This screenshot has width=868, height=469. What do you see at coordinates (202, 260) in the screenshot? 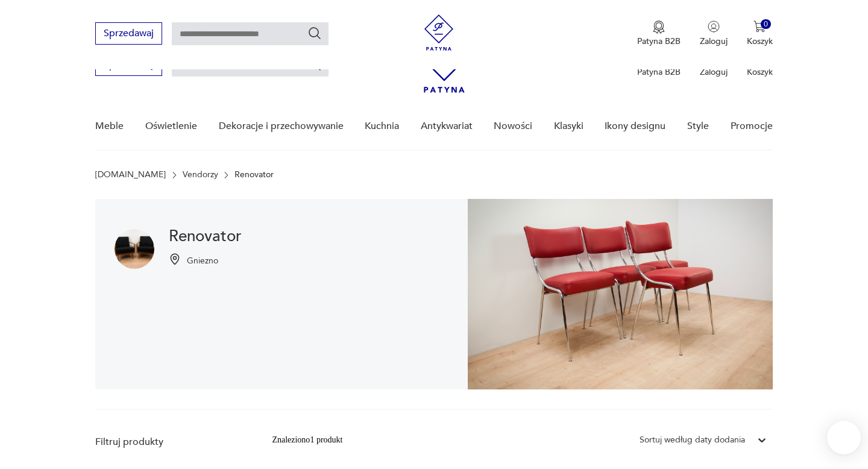
I see `p: Gniezno` at bounding box center [202, 260].